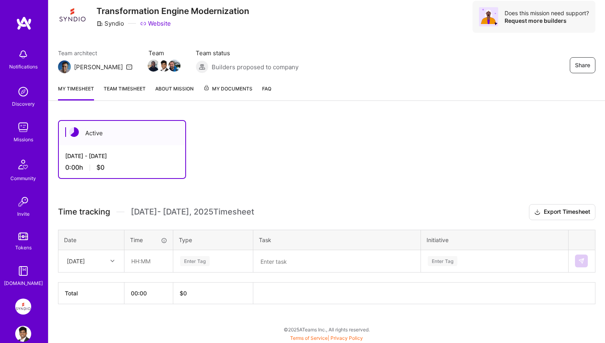  What do you see at coordinates (23, 139) in the screenshot?
I see `div: Missions` at bounding box center [23, 139].